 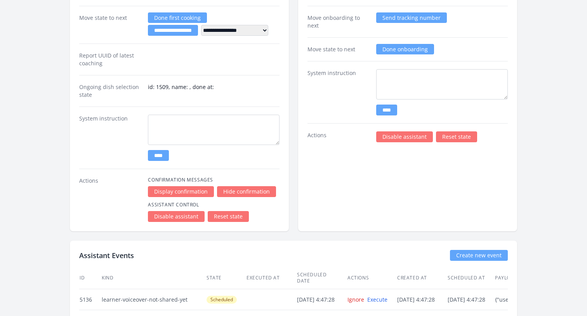 What do you see at coordinates (405, 49) in the screenshot?
I see `a: Done onboarding` at bounding box center [405, 49].